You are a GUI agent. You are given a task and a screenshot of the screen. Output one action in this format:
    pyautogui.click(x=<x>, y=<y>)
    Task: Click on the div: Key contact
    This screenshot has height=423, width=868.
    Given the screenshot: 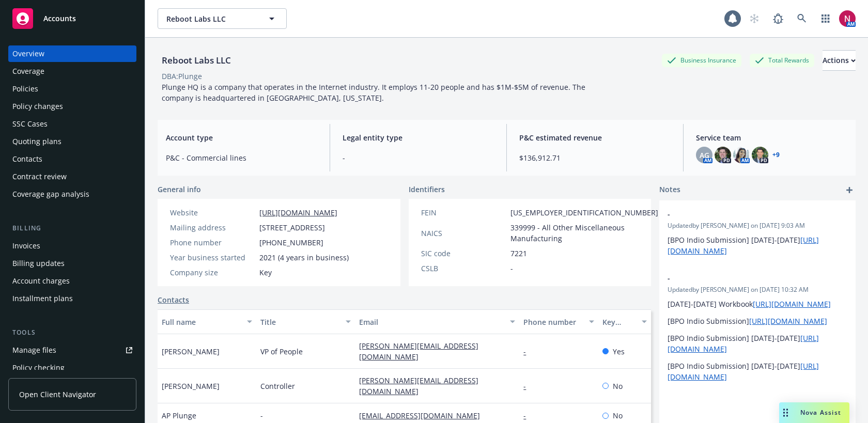 What is the action you would take?
    pyautogui.click(x=619, y=322)
    